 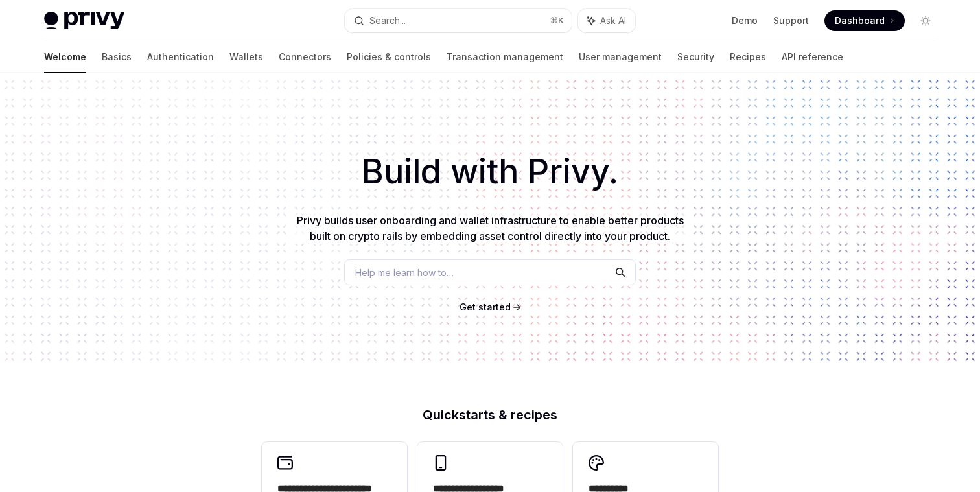 What do you see at coordinates (607, 21) in the screenshot?
I see `button: Ask AI` at bounding box center [607, 21].